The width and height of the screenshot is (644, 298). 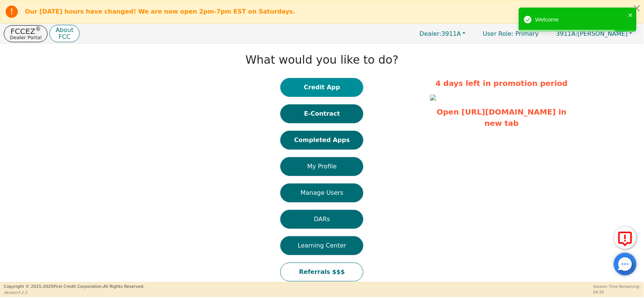 What do you see at coordinates (625, 238) in the screenshot?
I see `button: Report Error to FCC` at bounding box center [625, 238].